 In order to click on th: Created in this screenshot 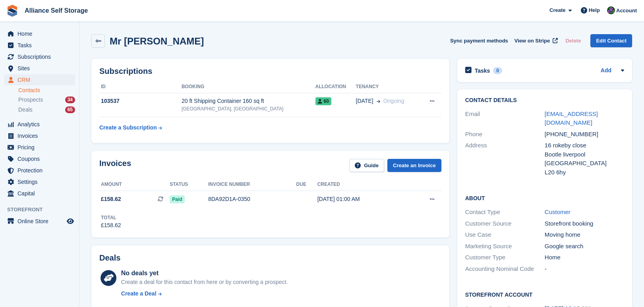, I will do `click(362, 185)`.